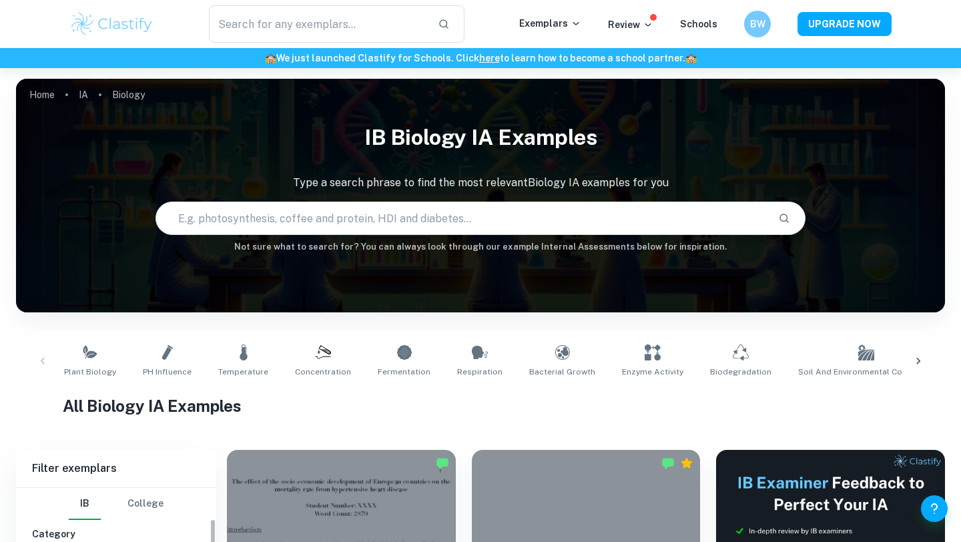 The width and height of the screenshot is (961, 542). I want to click on span: Plant Biology, so click(90, 372).